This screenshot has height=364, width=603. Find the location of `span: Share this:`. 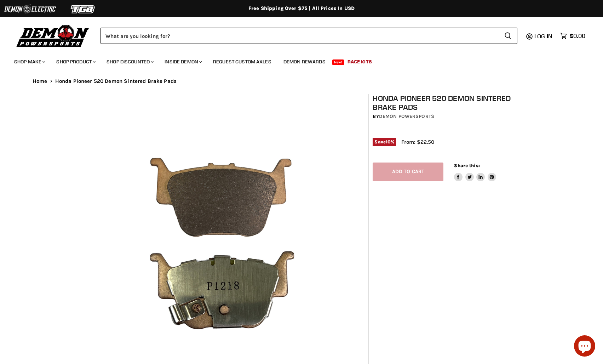

span: Share this: is located at coordinates (467, 165).